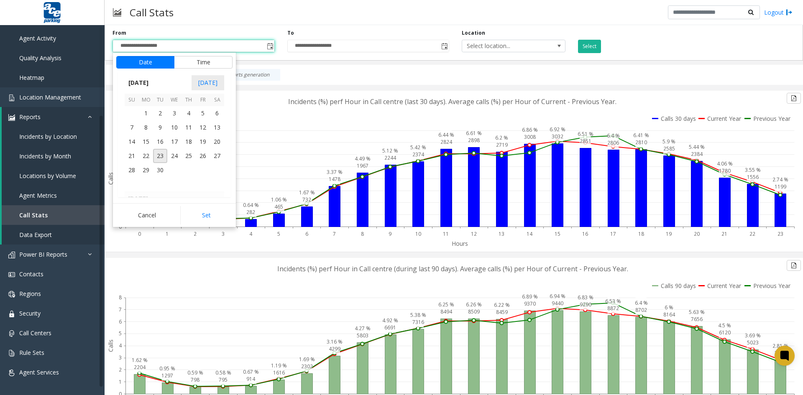 Image resolution: width=803 pixels, height=395 pixels. I want to click on td: Monday, September 1, 2025, so click(146, 113).